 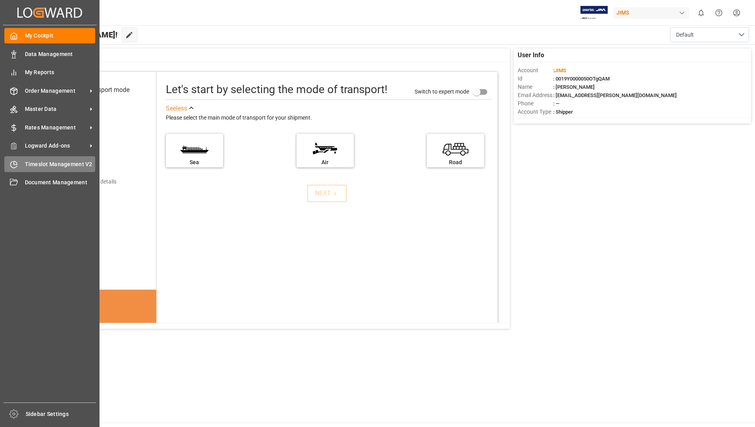 I want to click on span: JIMS, so click(x=561, y=70).